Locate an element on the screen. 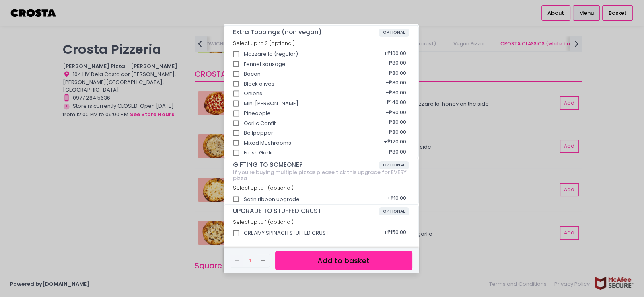 The image size is (644, 297). span: Select up to 3 (optional) is located at coordinates (264, 43).